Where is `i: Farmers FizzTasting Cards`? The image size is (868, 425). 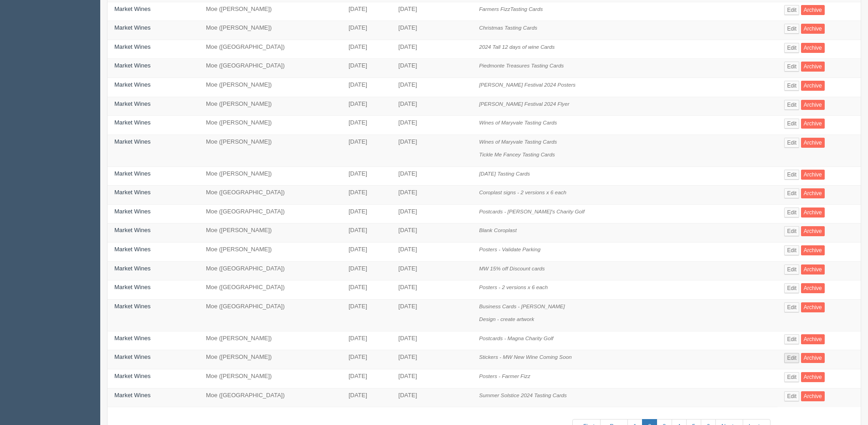 i: Farmers FizzTasting Cards is located at coordinates (510, 9).